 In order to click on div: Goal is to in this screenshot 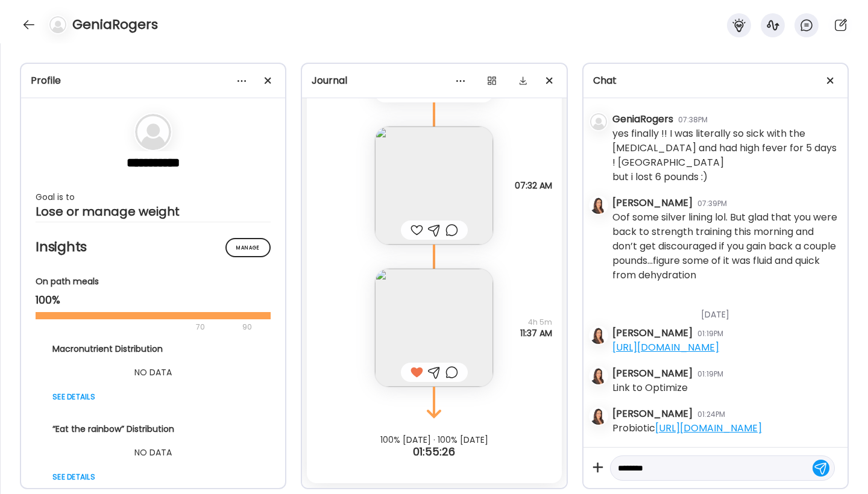, I will do `click(153, 197)`.